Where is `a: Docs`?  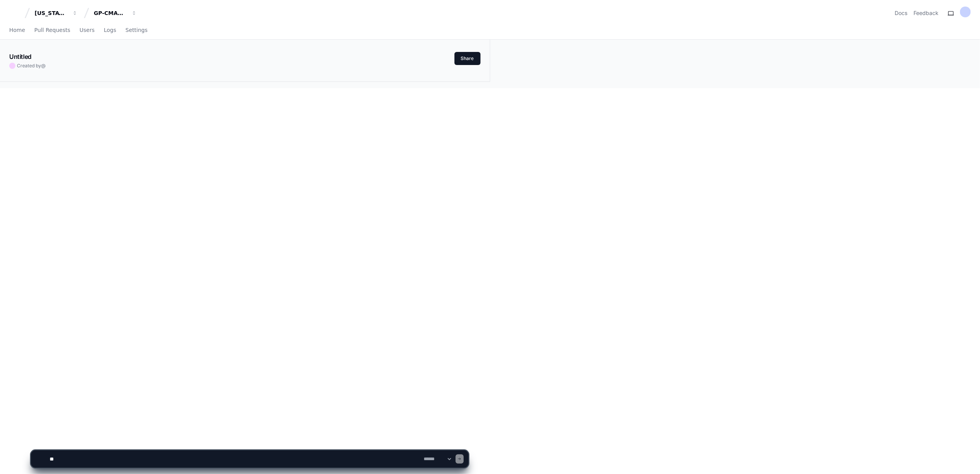 a: Docs is located at coordinates (901, 13).